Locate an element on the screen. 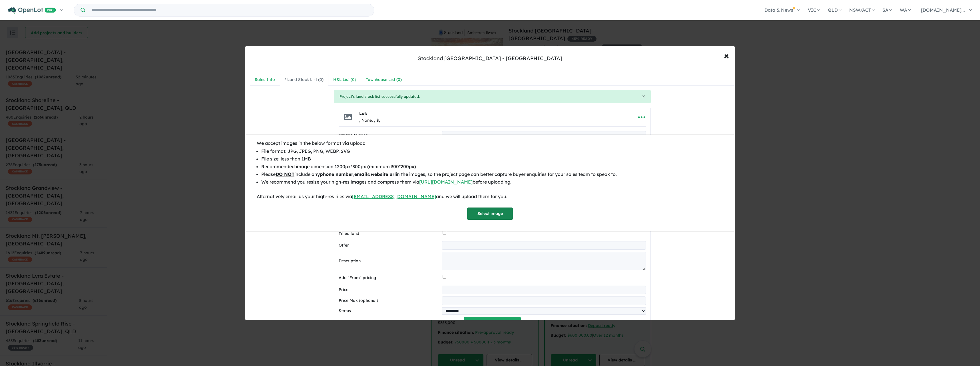 This screenshot has width=980, height=366. b: phone number is located at coordinates (336, 174).